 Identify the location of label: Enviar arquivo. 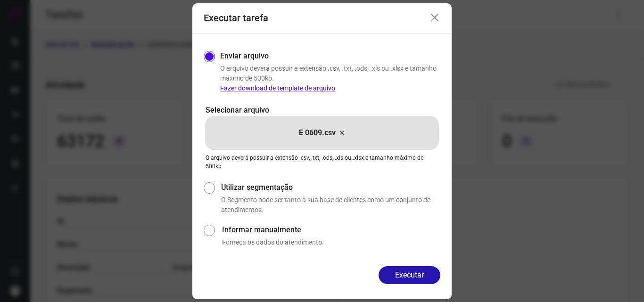
(245, 56).